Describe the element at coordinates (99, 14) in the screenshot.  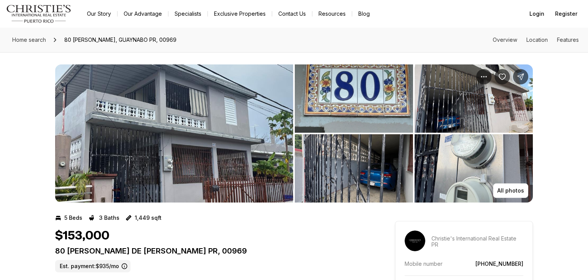
I see `a: Our Story` at that location.